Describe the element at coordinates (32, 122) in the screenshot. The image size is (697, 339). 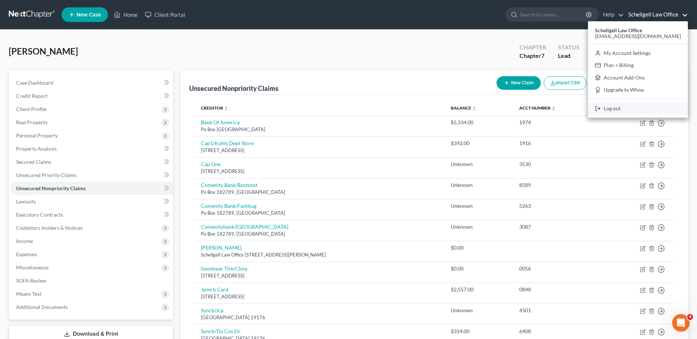
I see `span: Real Property` at that location.